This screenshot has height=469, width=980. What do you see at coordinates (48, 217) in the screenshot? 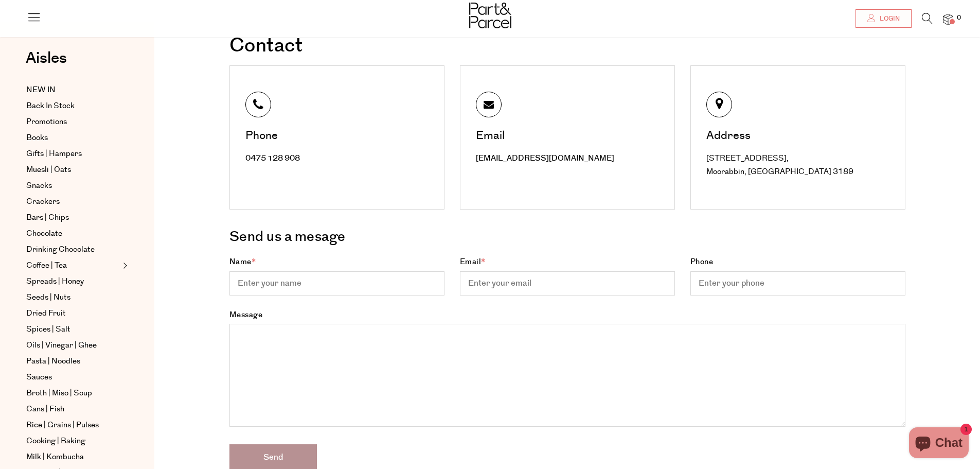
I see `span: Bars | Chips` at bounding box center [48, 217].